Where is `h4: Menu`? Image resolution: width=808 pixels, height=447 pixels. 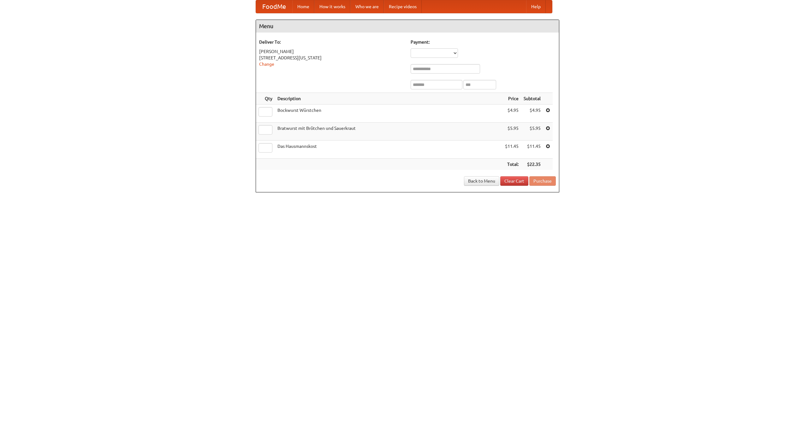 h4: Menu is located at coordinates (407, 26).